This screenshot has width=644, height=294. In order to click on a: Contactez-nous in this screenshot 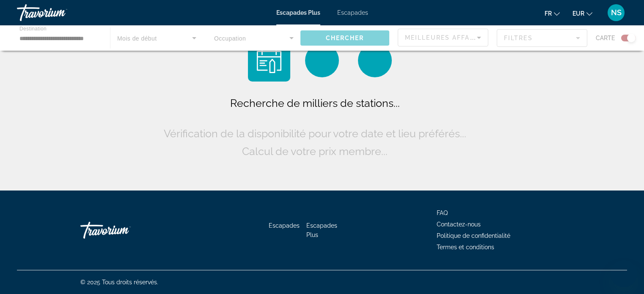, I will do `click(459, 224)`.